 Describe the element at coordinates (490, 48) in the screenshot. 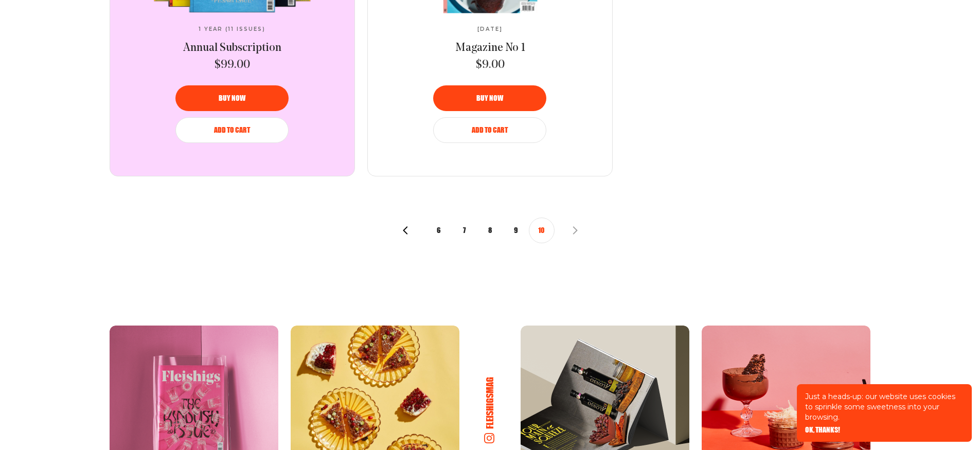

I see `a: Magazine No 1` at that location.